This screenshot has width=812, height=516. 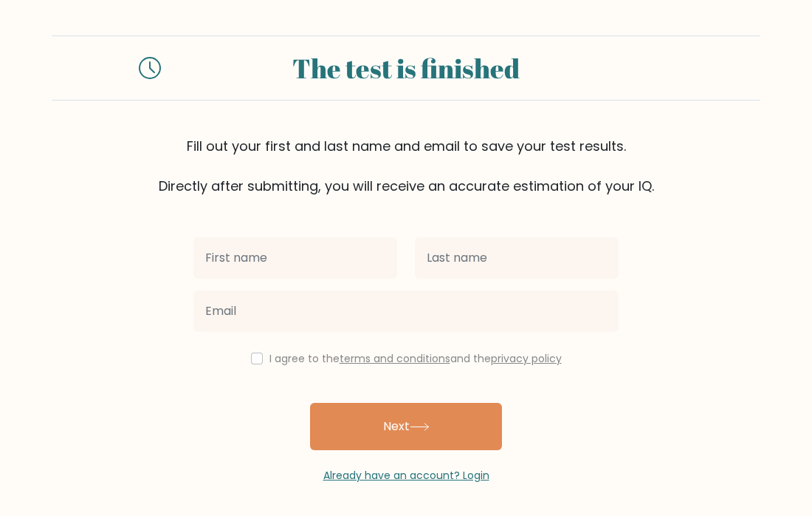 I want to click on a: privacy policy, so click(x=527, y=359).